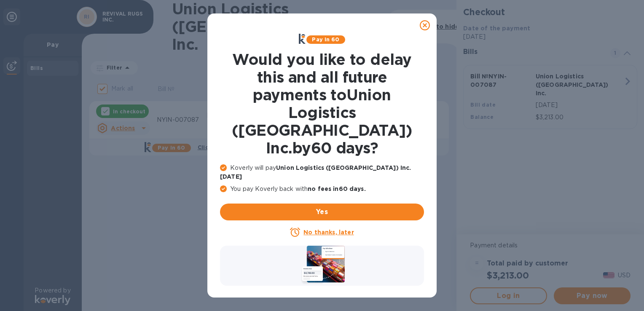 The width and height of the screenshot is (644, 311). Describe the element at coordinates (322, 188) in the screenshot. I see `p: You pay Koverly back with` at that location.